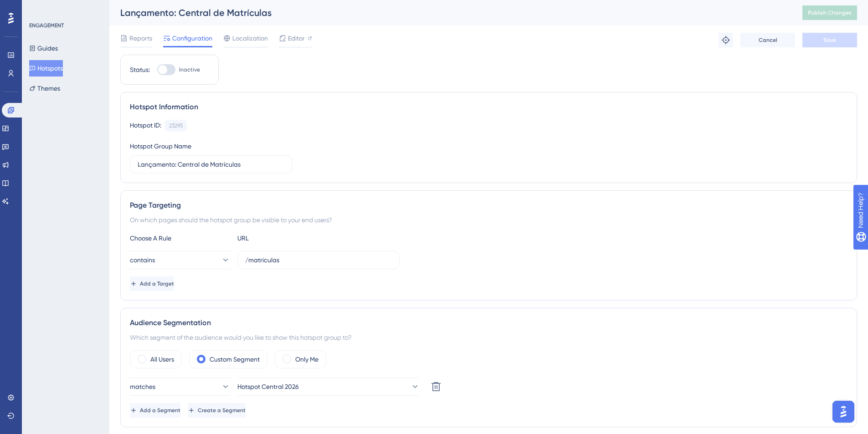  Describe the element at coordinates (152, 283) in the screenshot. I see `button: Add a Target` at that location.